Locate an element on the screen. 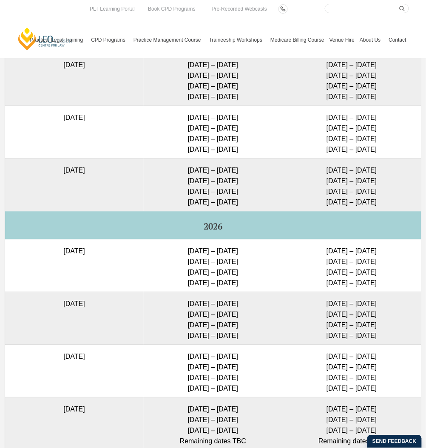  a: CPD Programs is located at coordinates (110, 40).